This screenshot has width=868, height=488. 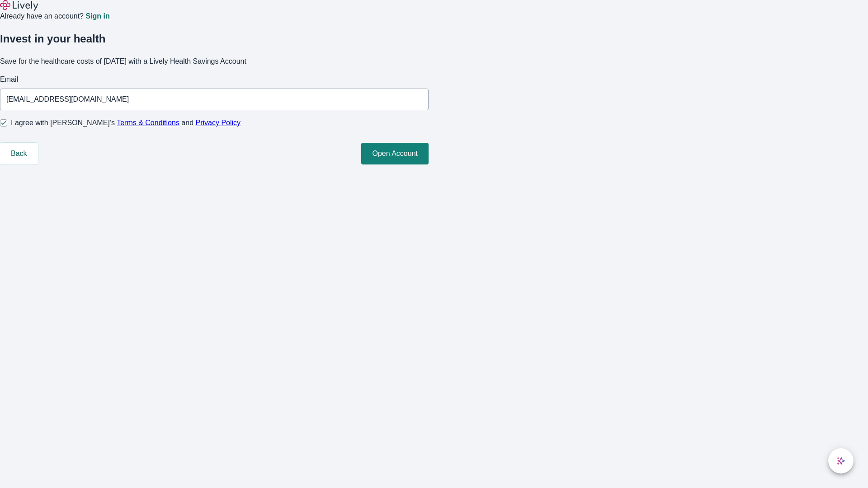 I want to click on a: Terms & Conditions, so click(x=148, y=123).